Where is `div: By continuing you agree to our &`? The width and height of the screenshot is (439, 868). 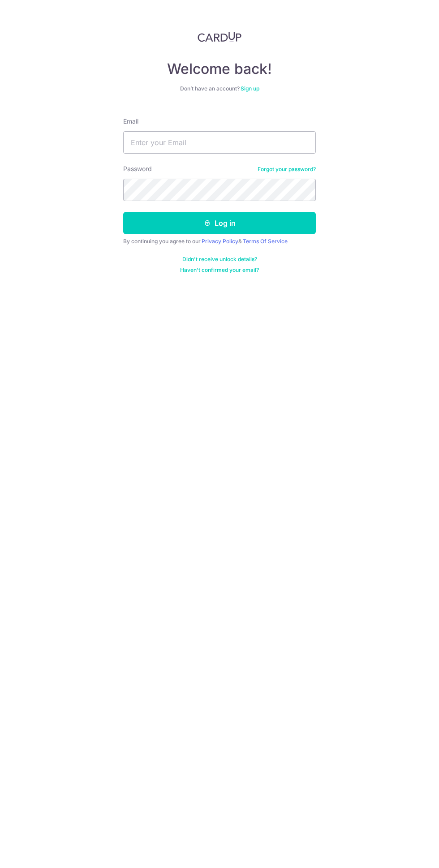 div: By continuing you agree to our & is located at coordinates (220, 241).